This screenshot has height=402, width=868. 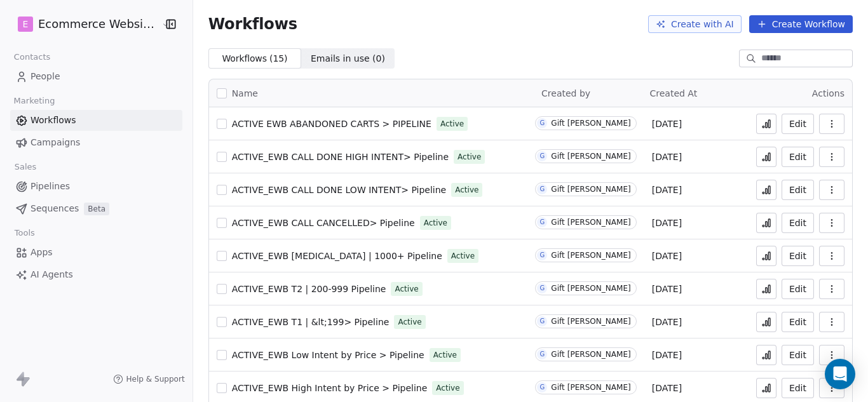 I want to click on button: EEcommerce Website Builder, so click(x=84, y=24).